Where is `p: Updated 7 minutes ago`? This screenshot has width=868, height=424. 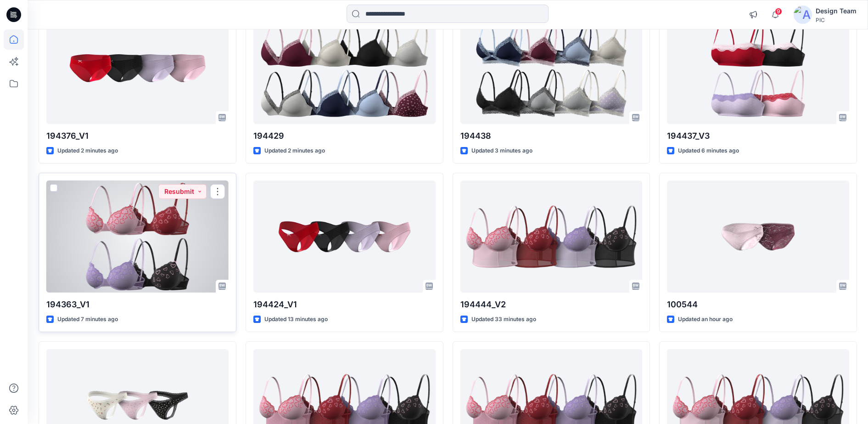 p: Updated 7 minutes ago is located at coordinates (88, 319).